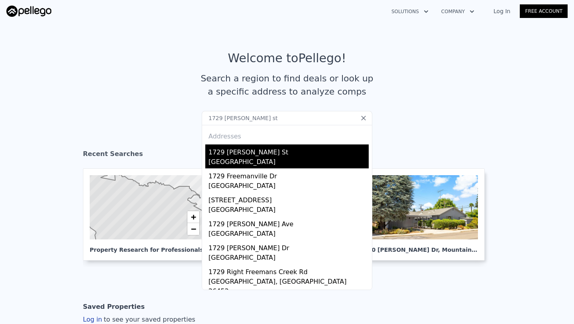  What do you see at coordinates (287, 85) in the screenshot?
I see `div: Search a region to find deals or look up a specific address to analyze comps` at bounding box center [287, 85].